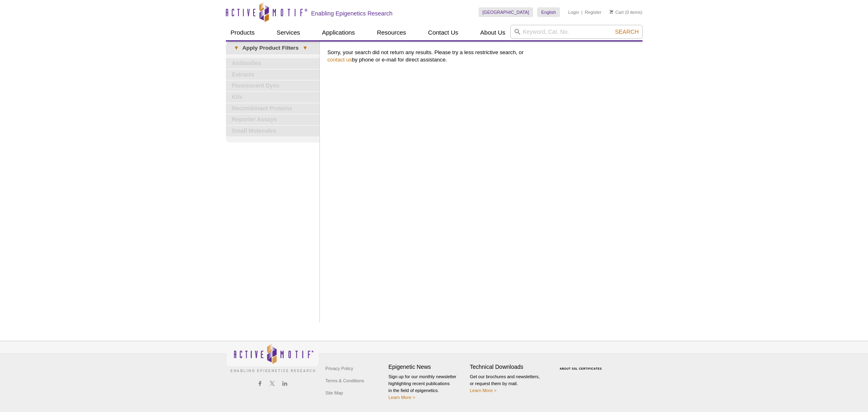  What do you see at coordinates (509, 384) in the screenshot?
I see `p: Get our brochures and newsletters, or request them by mail.` at bounding box center [509, 384].